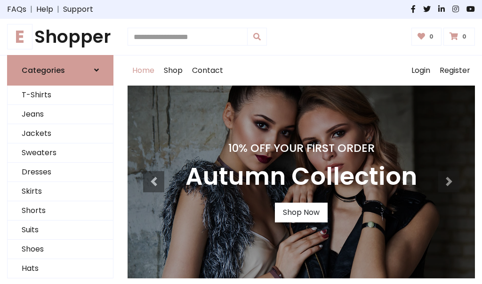  What do you see at coordinates (60, 172) in the screenshot?
I see `a: Dresses` at bounding box center [60, 172].